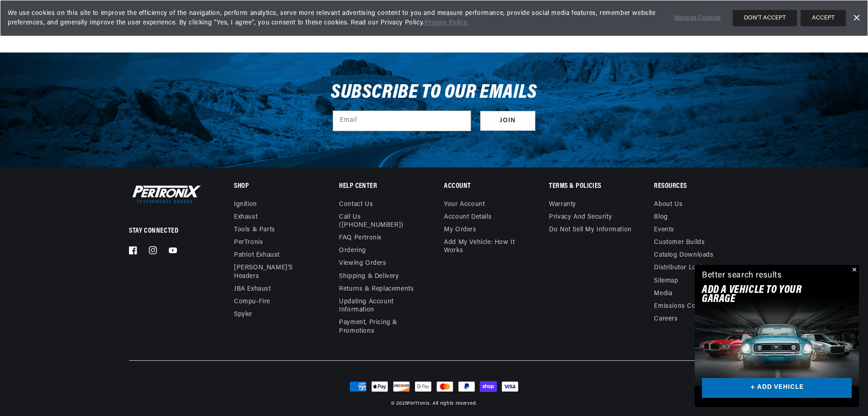  Describe the element at coordinates (776, 388) in the screenshot. I see `a: + ADD VEHICLE` at that location.